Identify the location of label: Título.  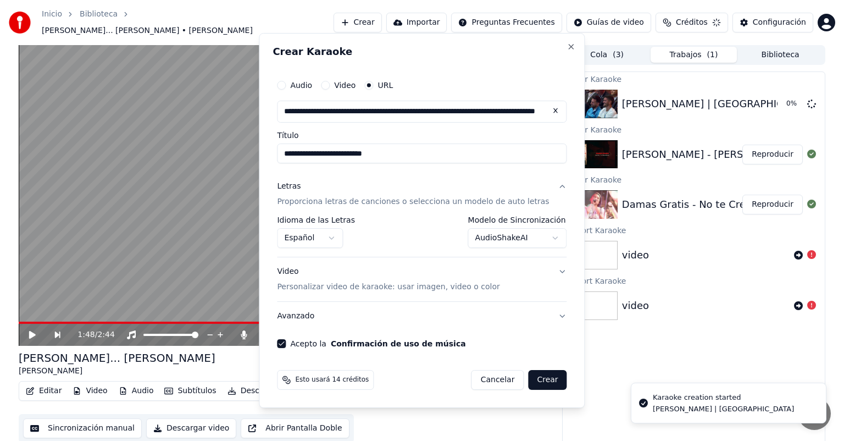
(422, 135).